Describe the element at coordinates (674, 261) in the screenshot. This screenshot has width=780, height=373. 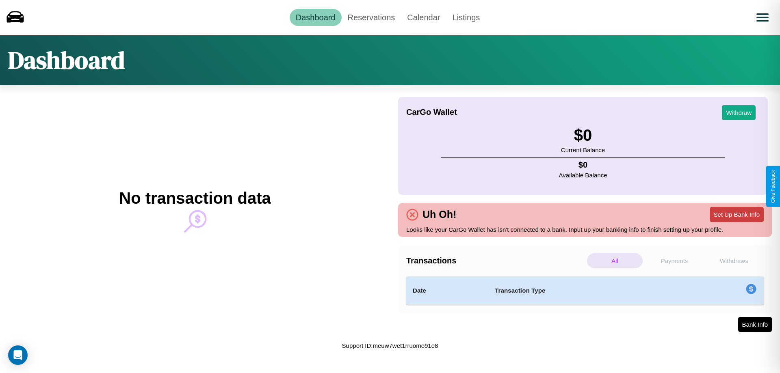
I see `p: Payments` at that location.